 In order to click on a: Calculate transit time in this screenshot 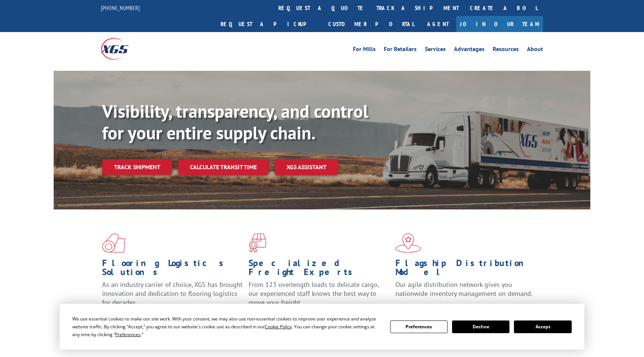, I will do `click(224, 167)`.